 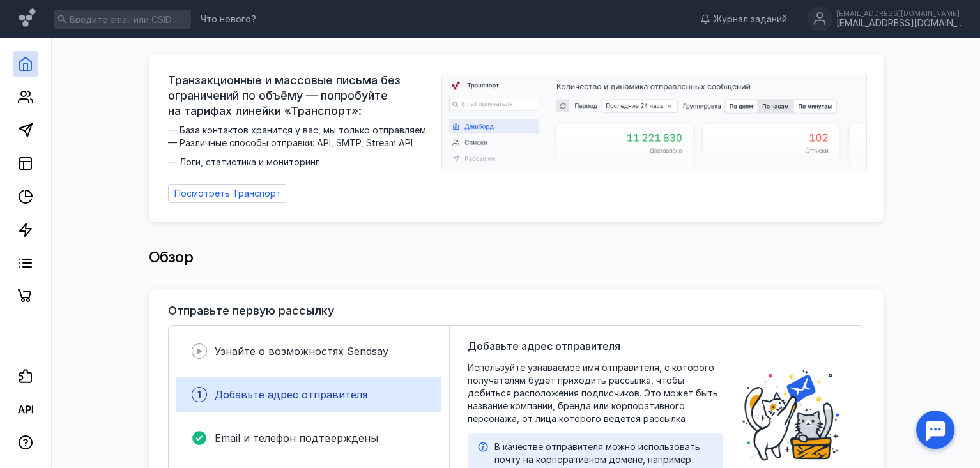 What do you see at coordinates (228, 19) in the screenshot?
I see `a: Что нового?` at bounding box center [228, 19].